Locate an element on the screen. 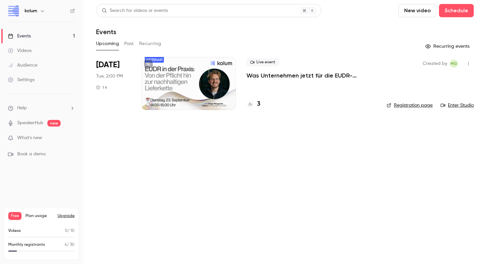 This screenshot has width=487, height=264. button: New video is located at coordinates (418, 11).